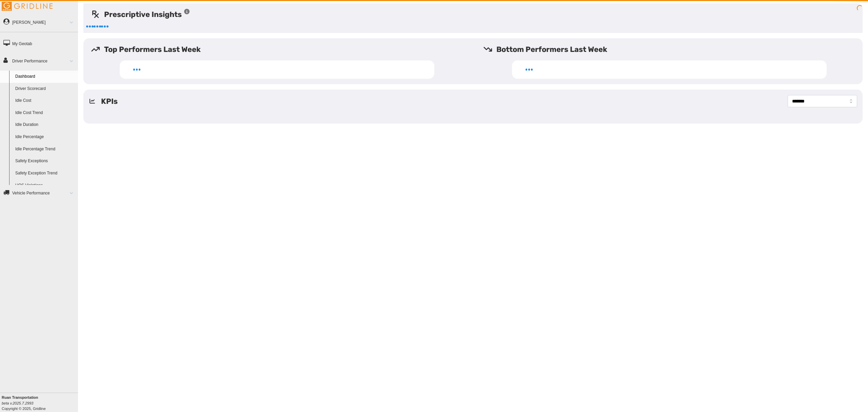 This screenshot has height=412, width=868. Describe the element at coordinates (45, 101) in the screenshot. I see `a: Idle Cost` at that location.